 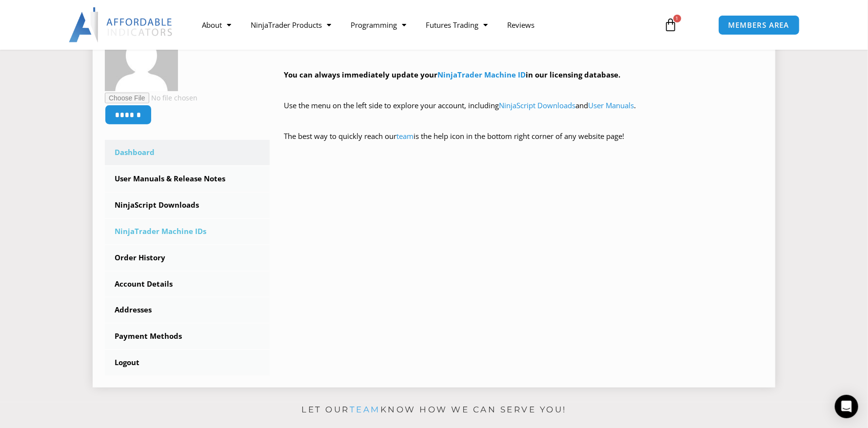 What do you see at coordinates (187, 258) in the screenshot?
I see `a: Order History` at bounding box center [187, 258].